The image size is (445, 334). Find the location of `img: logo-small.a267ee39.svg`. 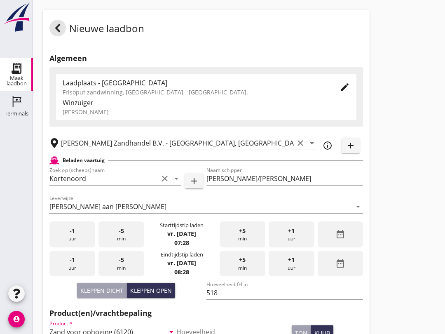

img: logo-small.a267ee39.svg is located at coordinates (16, 17).